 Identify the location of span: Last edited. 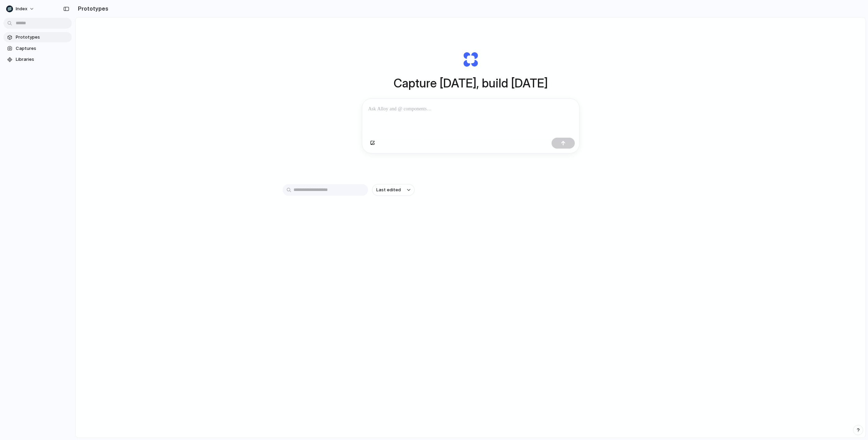
(388, 190).